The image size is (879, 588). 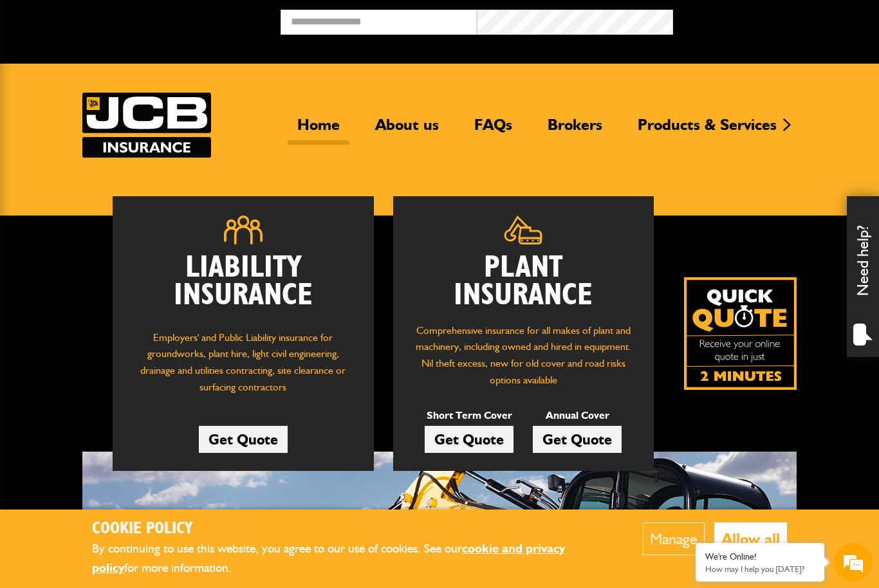 I want to click on button: Broker Login, so click(x=771, y=20).